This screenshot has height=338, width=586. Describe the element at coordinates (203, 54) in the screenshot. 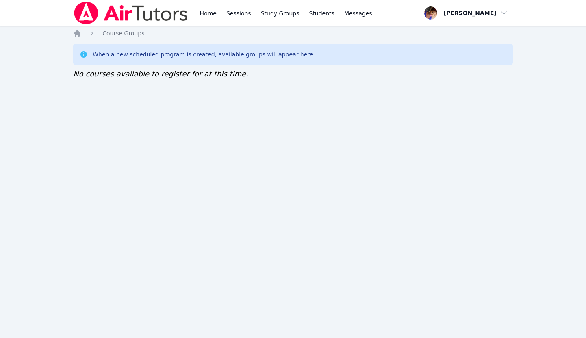

I see `div: When a new scheduled program is created, available groups will appear here.` at that location.